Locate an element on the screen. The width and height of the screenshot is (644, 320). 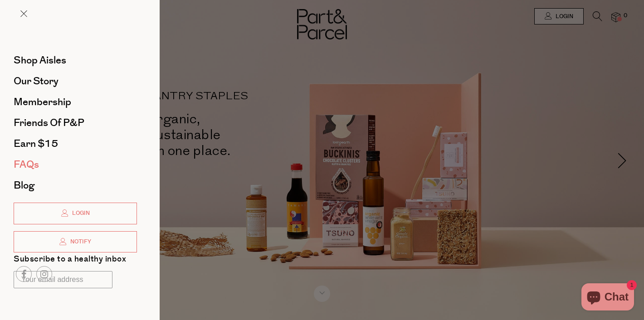
span: Login is located at coordinates (80, 213).